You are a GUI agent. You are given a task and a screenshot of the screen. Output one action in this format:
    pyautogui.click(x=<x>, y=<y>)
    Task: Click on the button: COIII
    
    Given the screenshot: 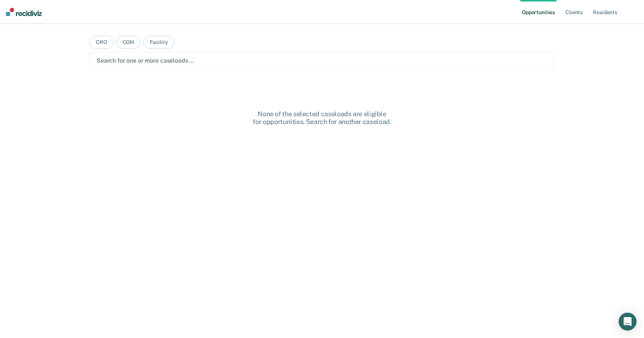 What is the action you would take?
    pyautogui.click(x=128, y=42)
    